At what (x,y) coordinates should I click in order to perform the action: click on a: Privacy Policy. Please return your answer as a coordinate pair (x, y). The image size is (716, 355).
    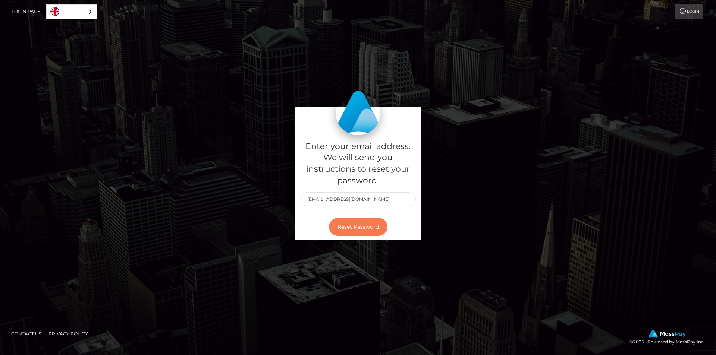
    Looking at the image, I should click on (68, 334).